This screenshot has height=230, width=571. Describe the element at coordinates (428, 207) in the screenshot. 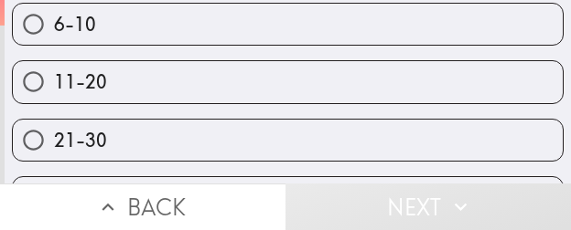

I see `button: Next` at that location.